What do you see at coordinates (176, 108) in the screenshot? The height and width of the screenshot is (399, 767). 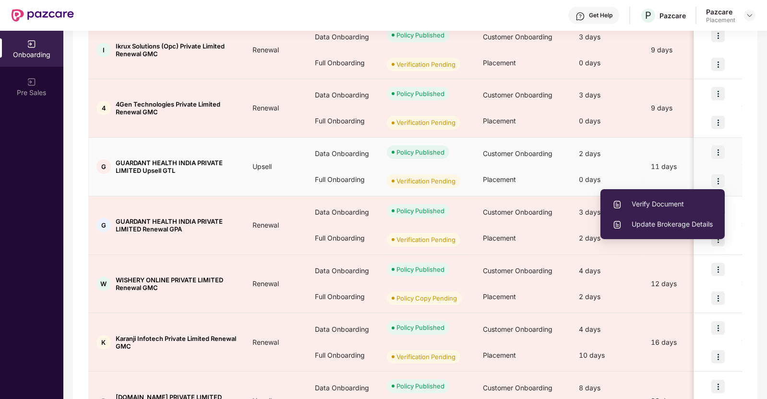 I see `span: 4Gen Technologies Private Limited Renewal GMC` at bounding box center [176, 108].